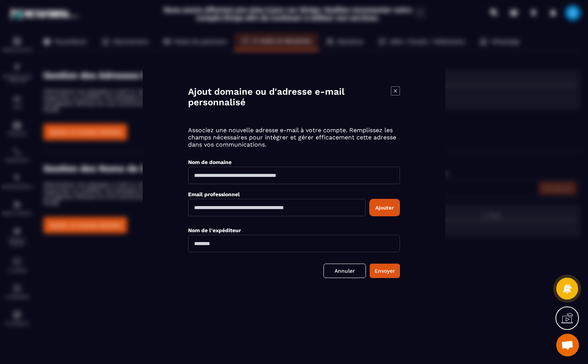 The image size is (588, 364). Describe the element at coordinates (290, 97) in the screenshot. I see `h4: Ajout domaine ou d'adresse e-mail personnalisé` at that location.